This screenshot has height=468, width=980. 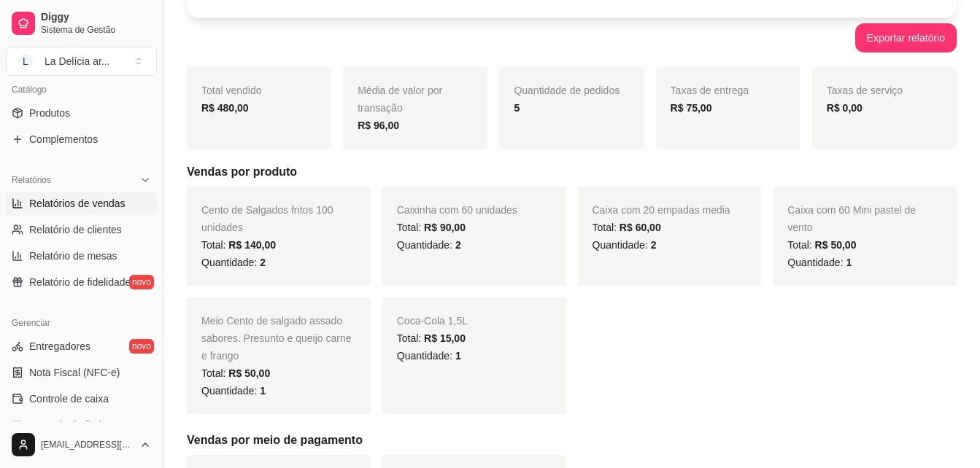 I want to click on a: Nota Fiscal (NFC-e), so click(x=81, y=372).